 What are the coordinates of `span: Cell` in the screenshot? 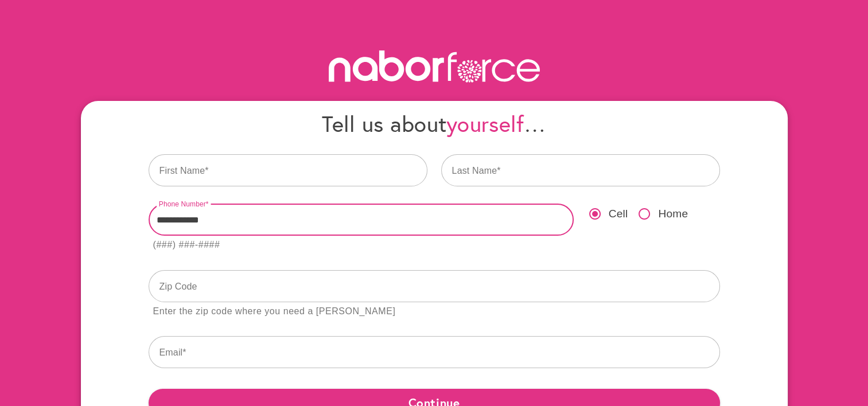 It's located at (618, 214).